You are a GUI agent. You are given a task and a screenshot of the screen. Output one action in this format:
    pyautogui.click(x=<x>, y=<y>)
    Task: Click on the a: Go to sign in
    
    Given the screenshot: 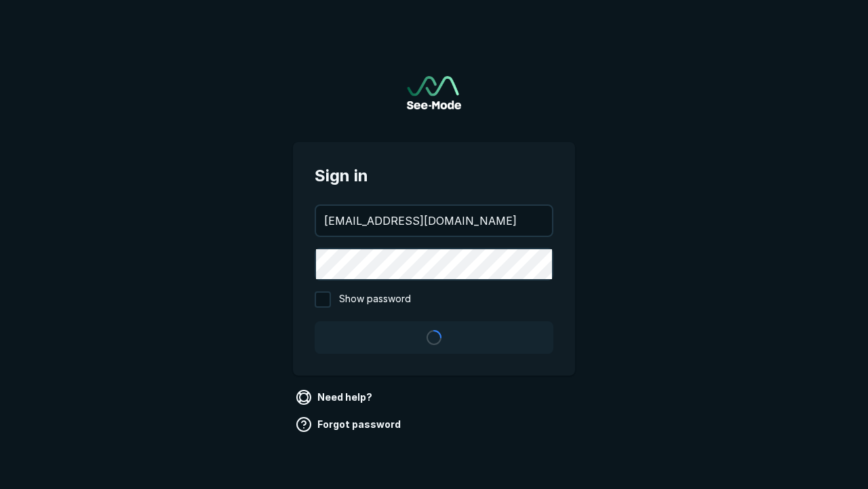 What is the action you would take?
    pyautogui.click(x=434, y=92)
    